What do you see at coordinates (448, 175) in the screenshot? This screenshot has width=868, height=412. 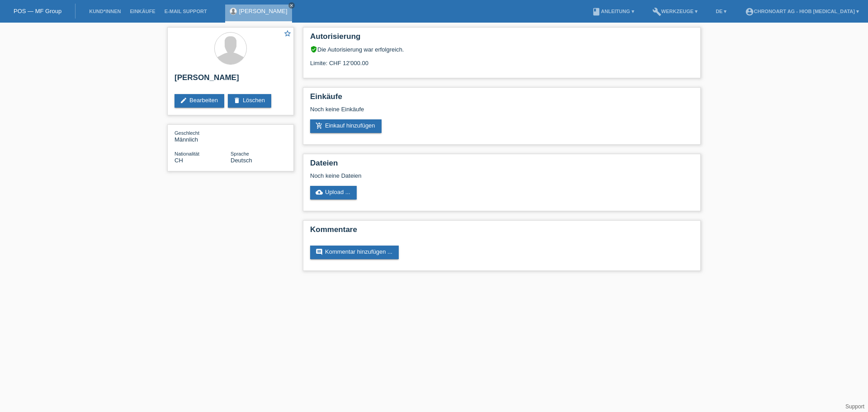 I see `div: Noch keine Dateien` at bounding box center [448, 175].